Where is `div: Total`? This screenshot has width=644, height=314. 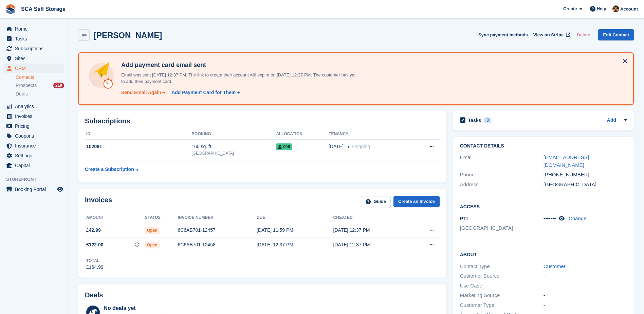 div: Total is located at coordinates (95, 261).